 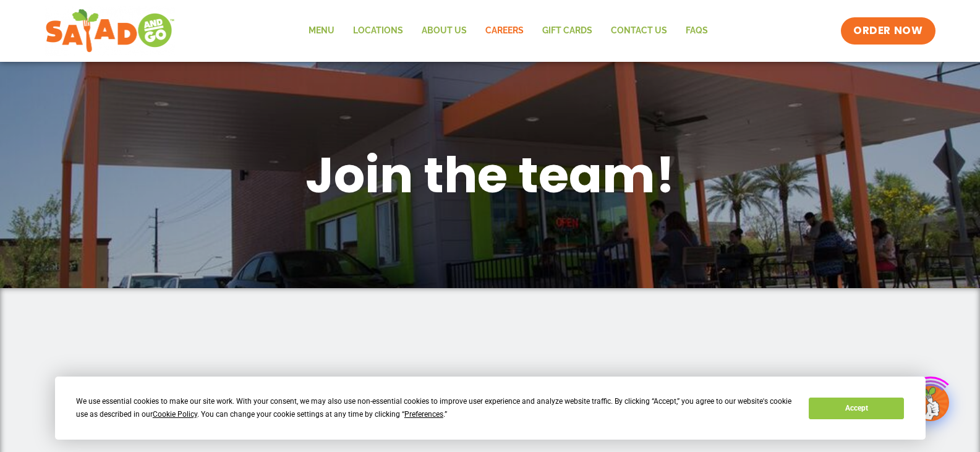 What do you see at coordinates (435, 408) in the screenshot?
I see `div: We use essential cookies to make our site work. With your consent, we may also use non-essential ...` at bounding box center [435, 408].